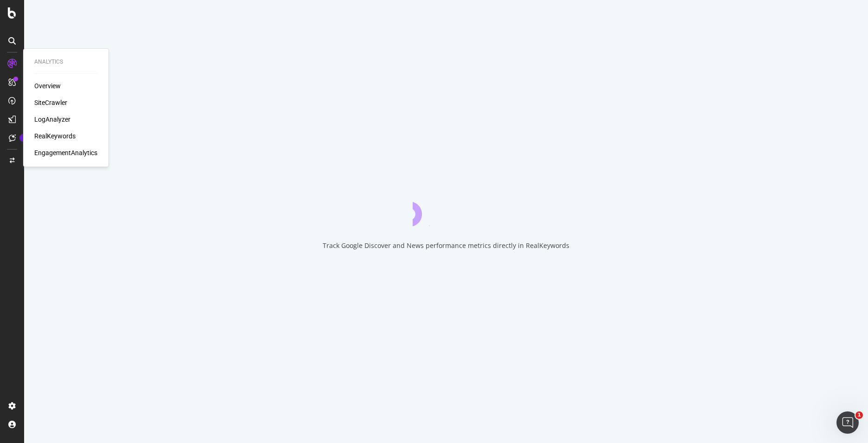 This screenshot has height=443, width=868. I want to click on a: EngagementAnalytics, so click(66, 153).